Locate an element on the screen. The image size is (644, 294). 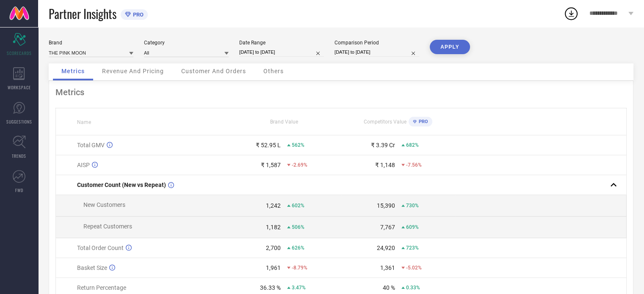
span: 602% is located at coordinates (298, 206).